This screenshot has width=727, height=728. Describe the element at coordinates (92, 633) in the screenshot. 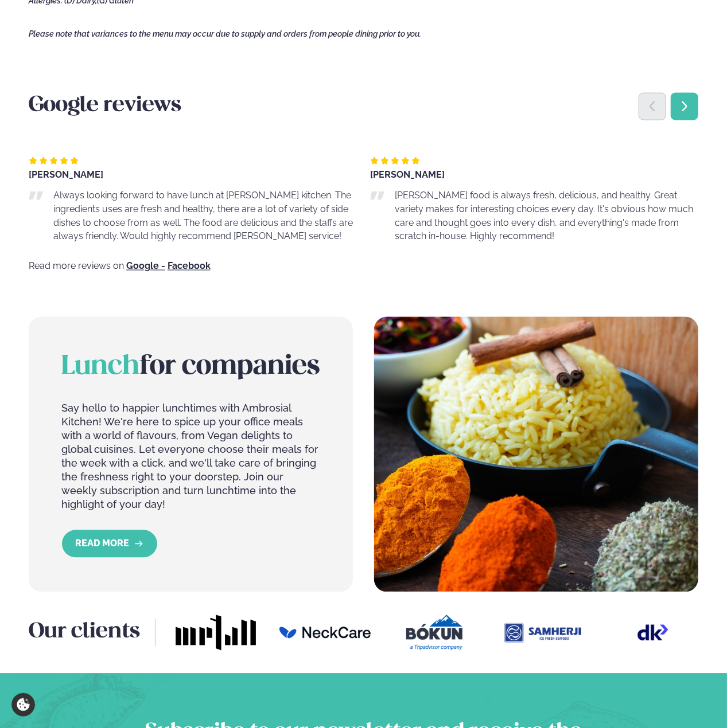

I see `h3: Our clients` at that location.